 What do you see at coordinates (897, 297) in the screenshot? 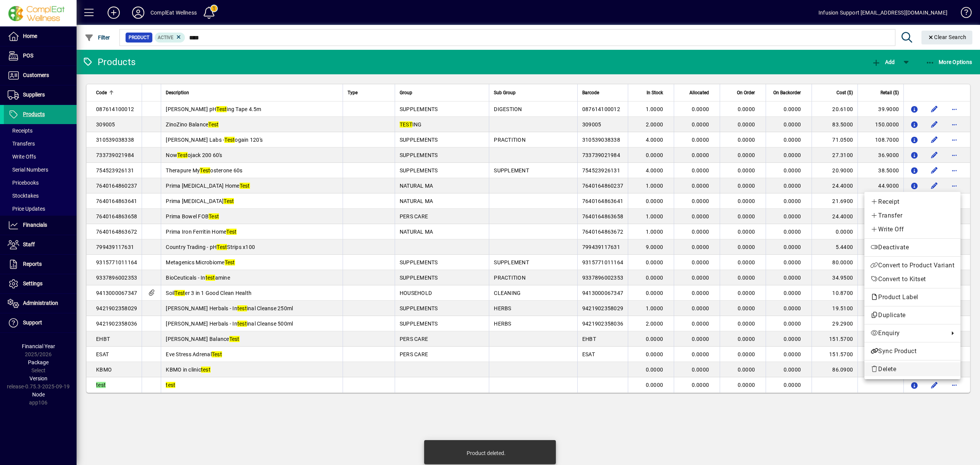
I see `span: Product Label` at bounding box center [897, 297].